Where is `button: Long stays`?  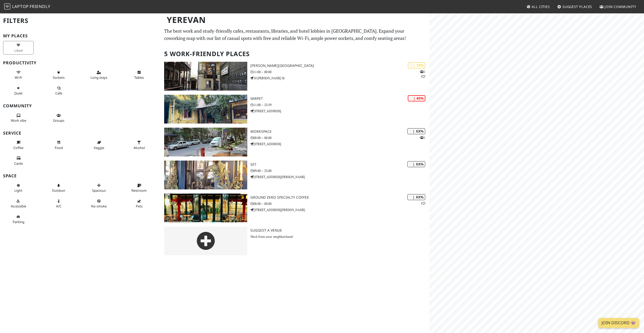 button: Long stays is located at coordinates (99, 75).